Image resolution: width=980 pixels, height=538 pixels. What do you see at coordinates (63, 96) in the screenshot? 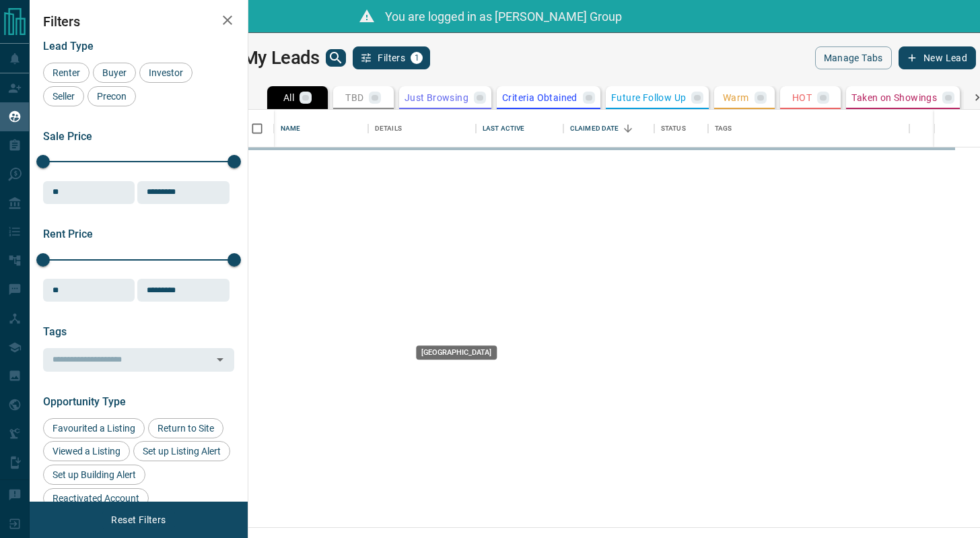
I see `span: Seller` at bounding box center [63, 96].